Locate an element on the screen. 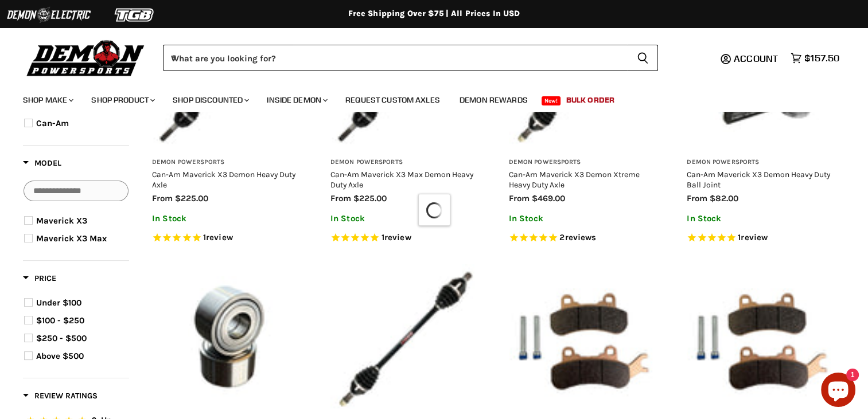 This screenshot has height=419, width=868. span: Account is located at coordinates (755, 59).